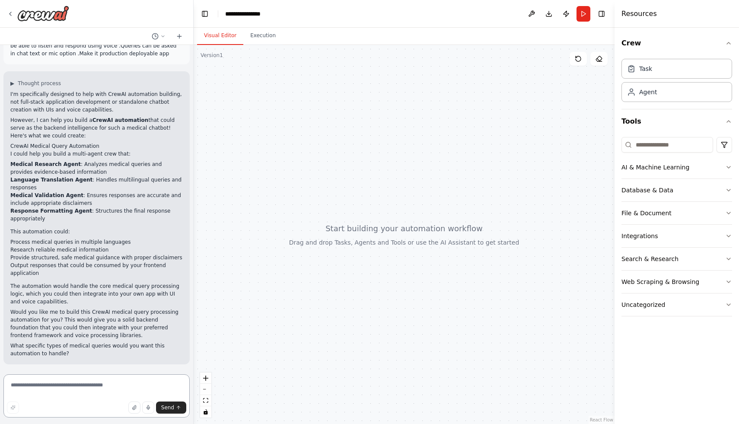 This screenshot has height=424, width=739. Describe the element at coordinates (51, 180) in the screenshot. I see `strong: Language Translation Agent` at that location.